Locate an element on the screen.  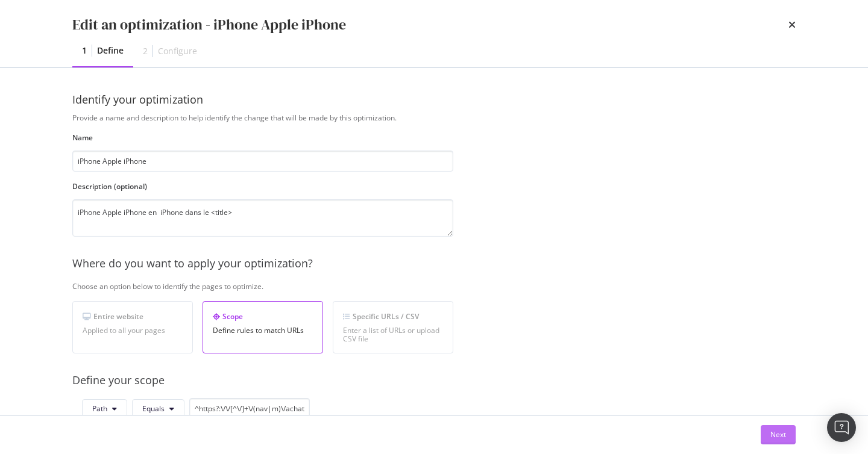
div: Configure is located at coordinates (177, 51).